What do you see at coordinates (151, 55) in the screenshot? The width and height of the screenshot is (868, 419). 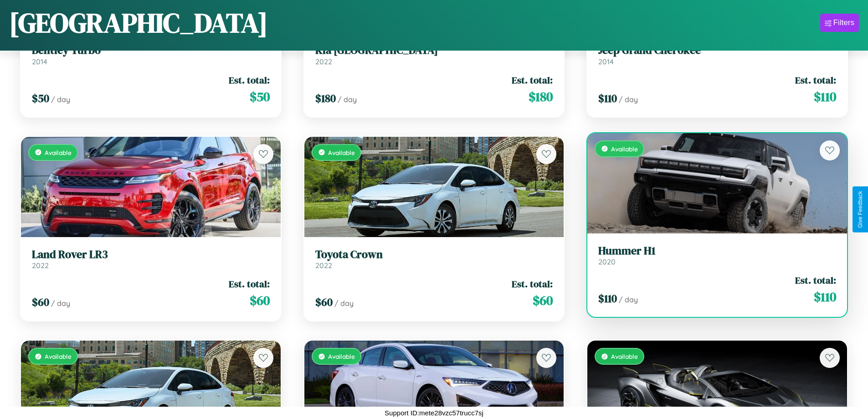 I see `a: Bentley Turbo2014` at bounding box center [151, 55].